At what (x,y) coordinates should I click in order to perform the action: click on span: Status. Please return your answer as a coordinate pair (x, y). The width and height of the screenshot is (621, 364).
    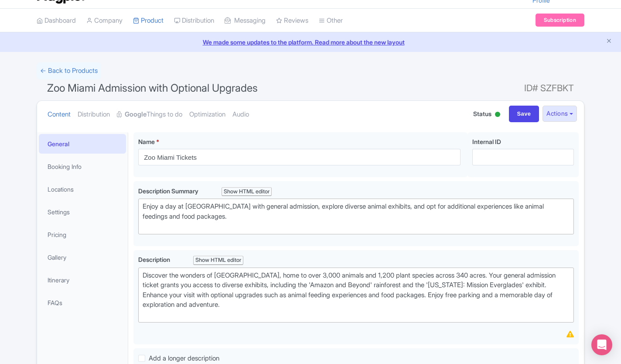
    Looking at the image, I should click on (483, 114).